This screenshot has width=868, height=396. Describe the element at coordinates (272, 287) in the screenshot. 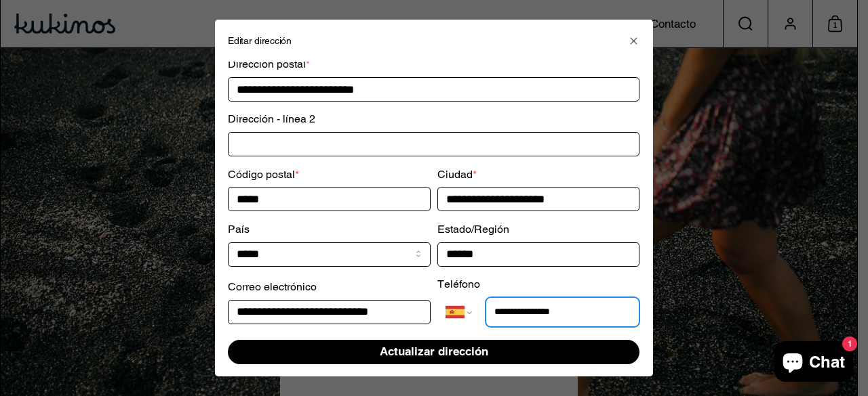

I see `label: Correo electrónico` at that location.